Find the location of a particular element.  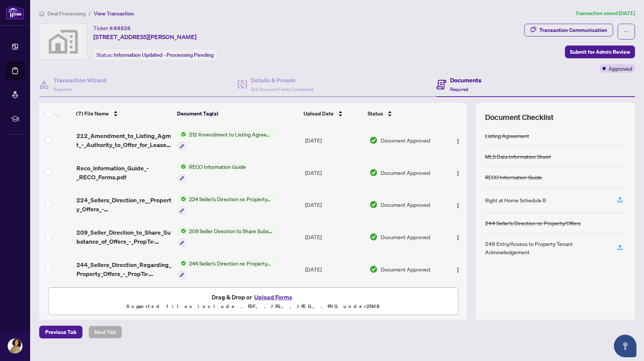

div: Ticket #: is located at coordinates (112, 28).